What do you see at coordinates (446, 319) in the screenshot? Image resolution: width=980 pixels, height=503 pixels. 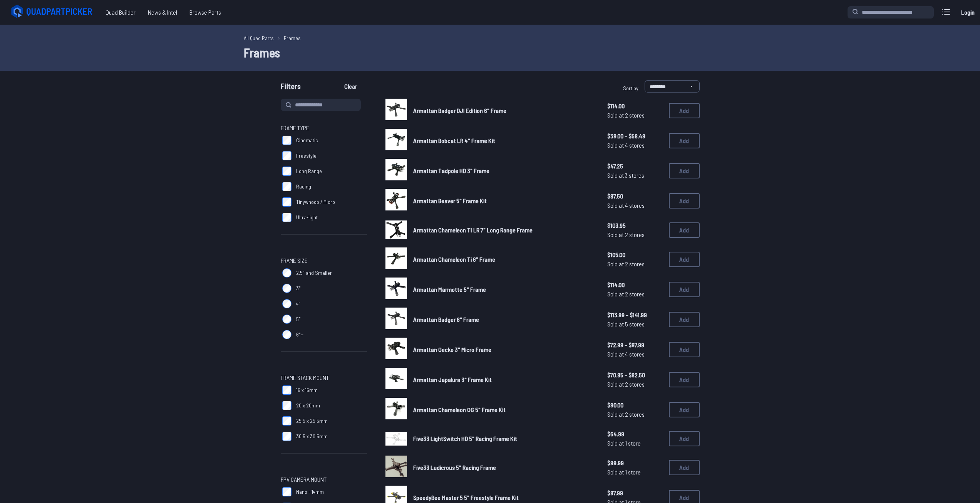 I see `span: Armattan Badger 6" Frame` at bounding box center [446, 319].